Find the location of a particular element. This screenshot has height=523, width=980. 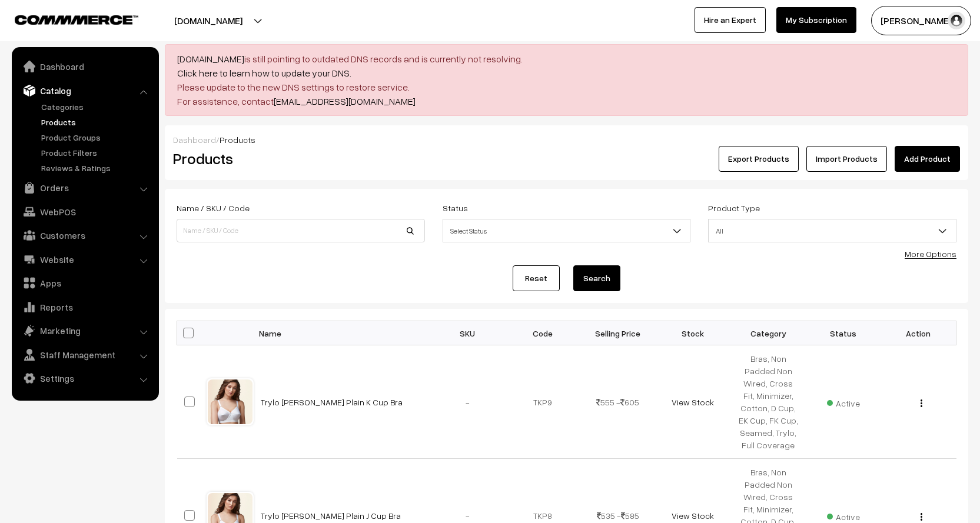

td: Bras, Non Padded Non Wired, Cross Fit, Minimizer, Cotton, D Cup, EK Cup, FK Cup, Seamed, Trylo, F... is located at coordinates (768, 402).